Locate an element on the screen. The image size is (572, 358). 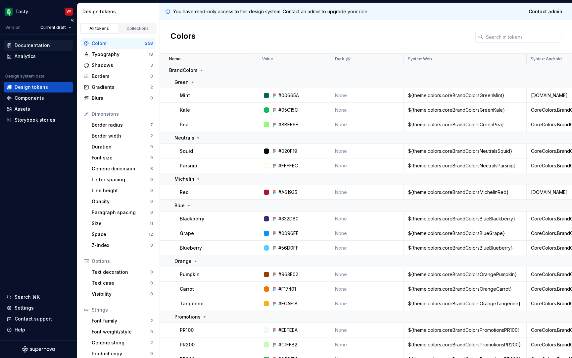
div: ${theme.colors.coreBrandColorsOrangePumpkin} is located at coordinates (465, 274).